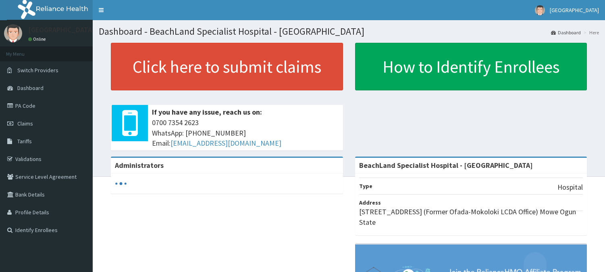 The height and width of the screenshot is (272, 605). What do you see at coordinates (566, 32) in the screenshot?
I see `a: Dashboard` at bounding box center [566, 32].